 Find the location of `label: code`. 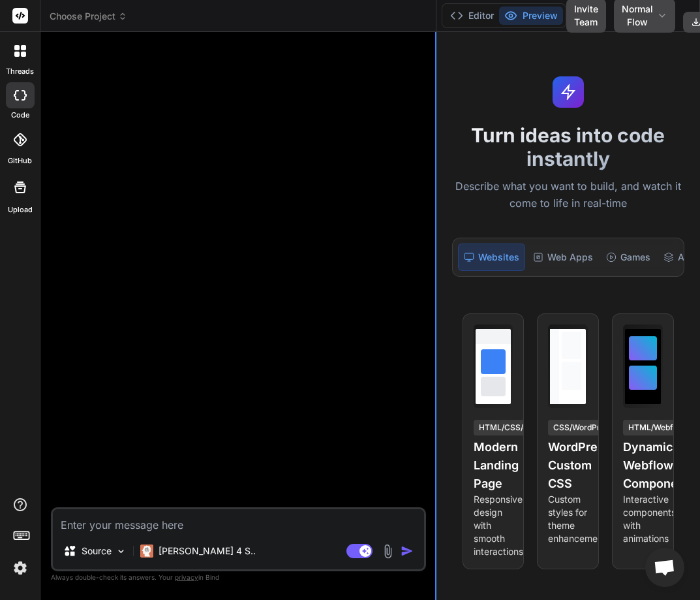

label: code is located at coordinates (21, 115).